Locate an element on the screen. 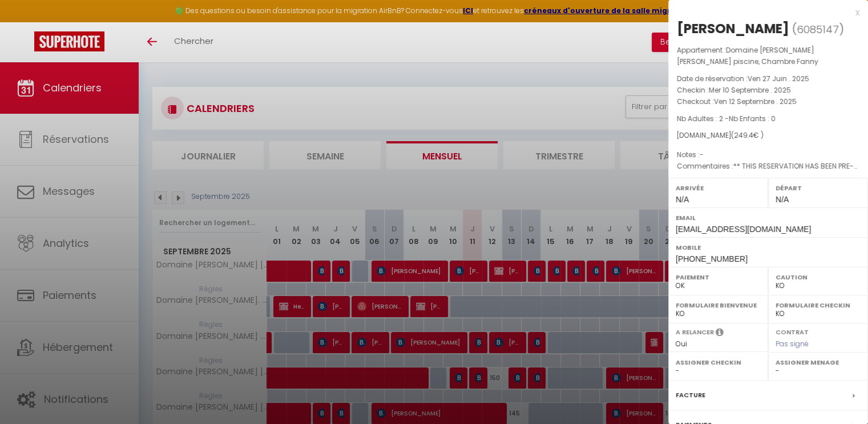  button: Ouvrir le widget de chat LiveChat is located at coordinates (26, 22).